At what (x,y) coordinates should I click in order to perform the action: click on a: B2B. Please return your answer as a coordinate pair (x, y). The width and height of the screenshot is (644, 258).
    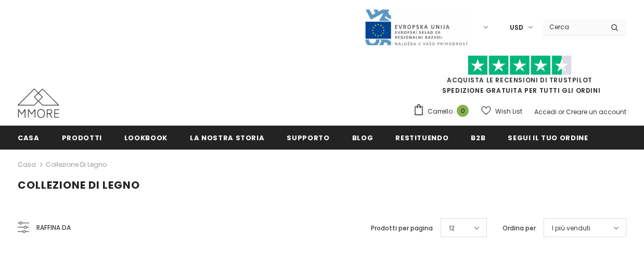
    Looking at the image, I should click on (478, 137).